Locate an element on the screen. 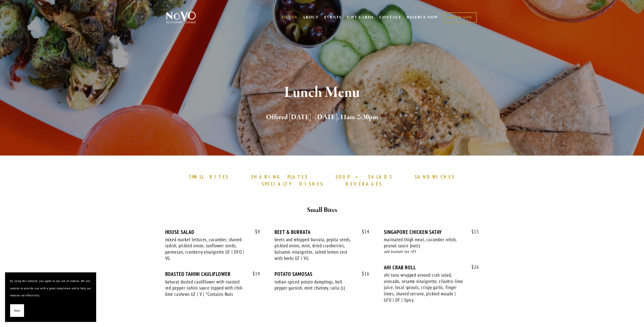  a: BEVERAGES is located at coordinates (364, 184).